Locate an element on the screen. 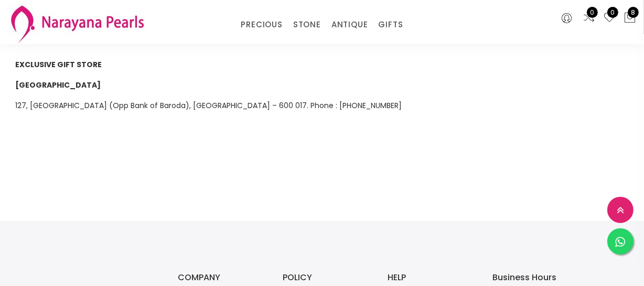  a: STONE is located at coordinates (307, 25).